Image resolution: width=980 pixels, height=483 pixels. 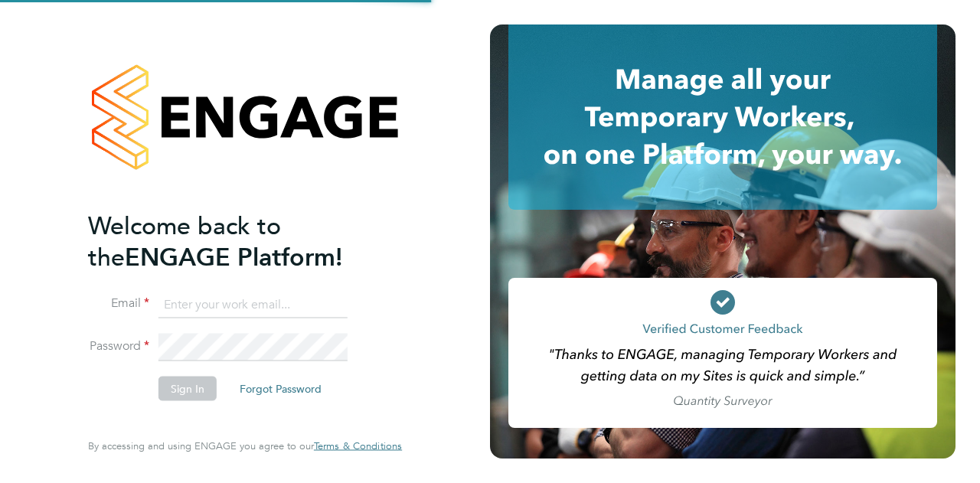 I want to click on span: By accessing and using ENGAGE you agree to our, so click(x=245, y=446).